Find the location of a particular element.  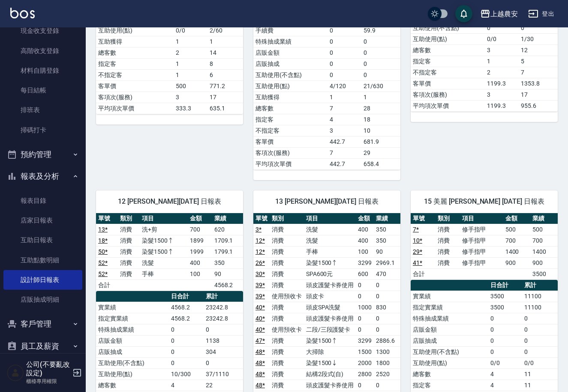

div: 上越農安 is located at coordinates (504, 14).